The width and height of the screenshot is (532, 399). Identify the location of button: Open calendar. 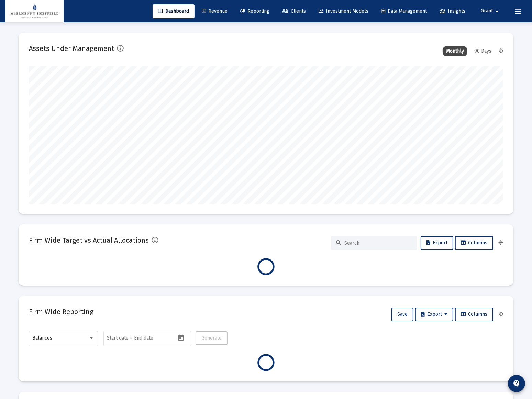
(181, 337).